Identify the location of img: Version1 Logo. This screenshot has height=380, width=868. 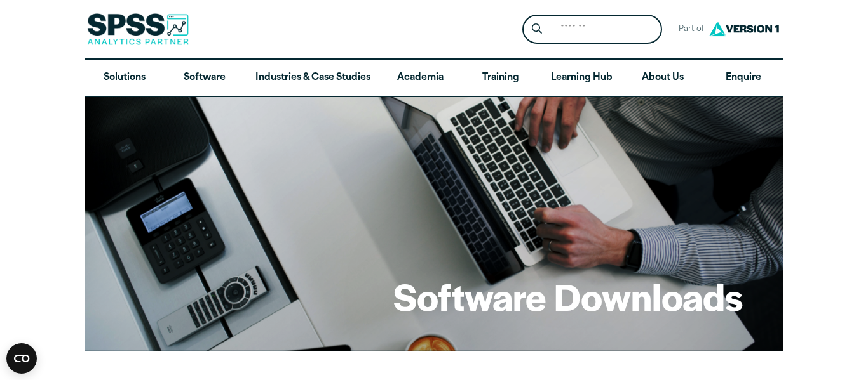
(744, 29).